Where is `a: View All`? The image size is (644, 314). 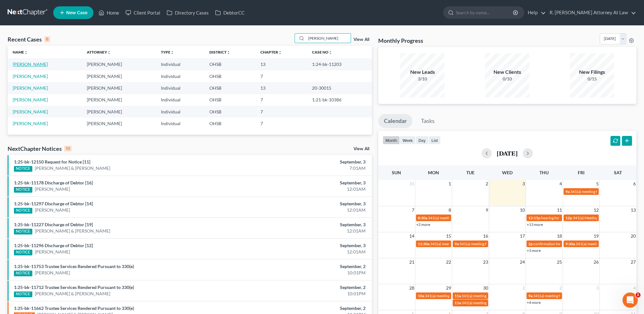 a: View All is located at coordinates (362, 149).